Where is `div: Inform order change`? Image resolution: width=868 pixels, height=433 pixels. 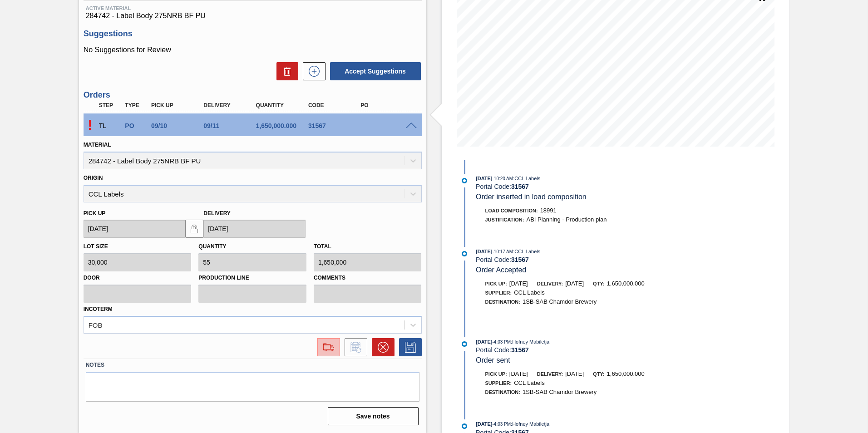 div: Inform order change is located at coordinates (353, 347).